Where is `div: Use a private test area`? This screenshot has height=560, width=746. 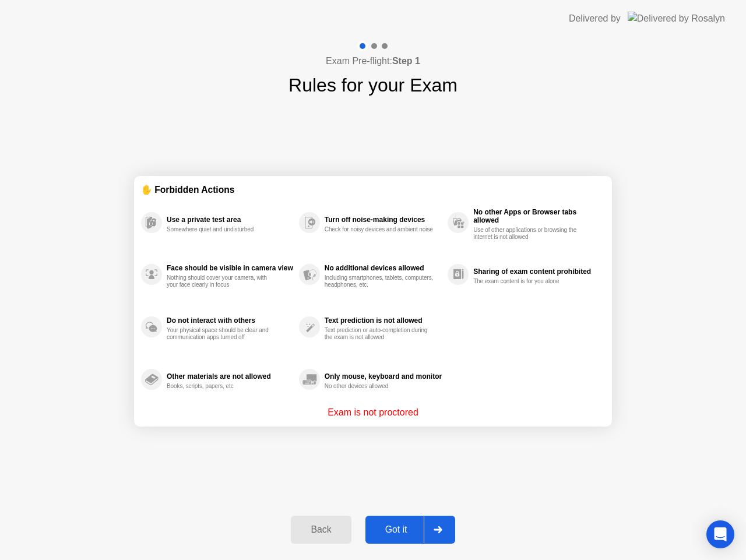
div: Use a private test area is located at coordinates (230, 220).